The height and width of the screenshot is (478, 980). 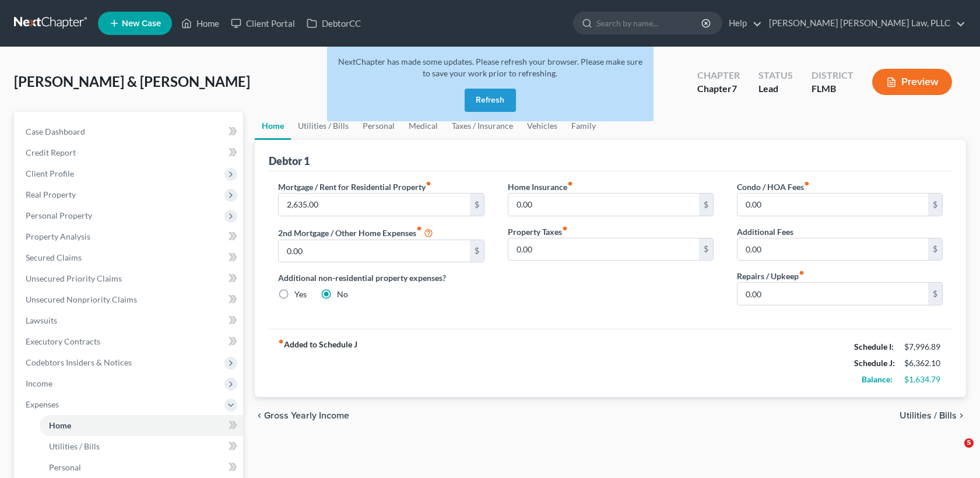 What do you see at coordinates (765, 231) in the screenshot?
I see `label: Additional Fees` at bounding box center [765, 231].